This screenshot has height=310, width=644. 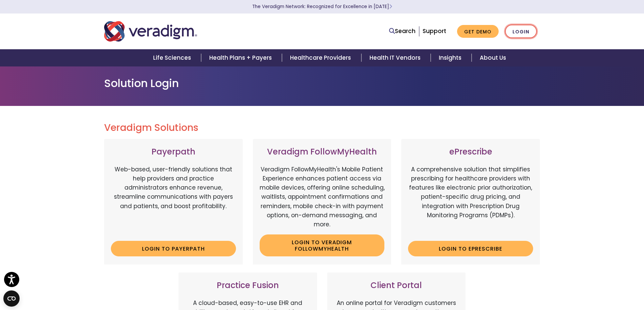 I want to click on a: Life Sciences, so click(x=173, y=58).